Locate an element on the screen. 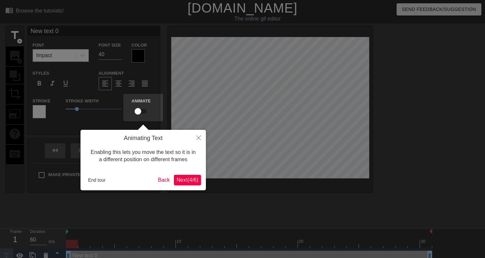 This screenshot has height=258, width=485. div: Enabling this lets you move the text so it is in a different position on different frames is located at coordinates (143, 156).